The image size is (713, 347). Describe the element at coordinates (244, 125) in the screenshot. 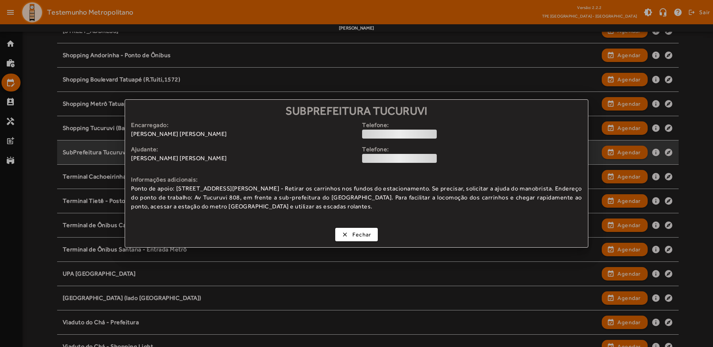

I see `strong: Encarregado:` at that location.